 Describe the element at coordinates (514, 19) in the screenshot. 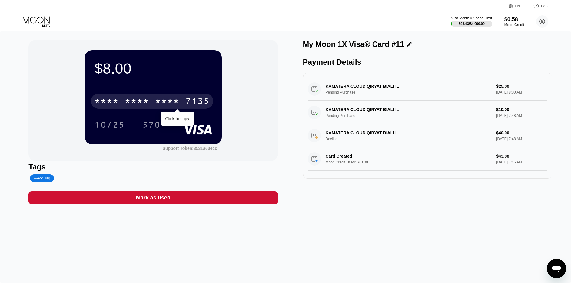

I see `div: $0.58` at that location.